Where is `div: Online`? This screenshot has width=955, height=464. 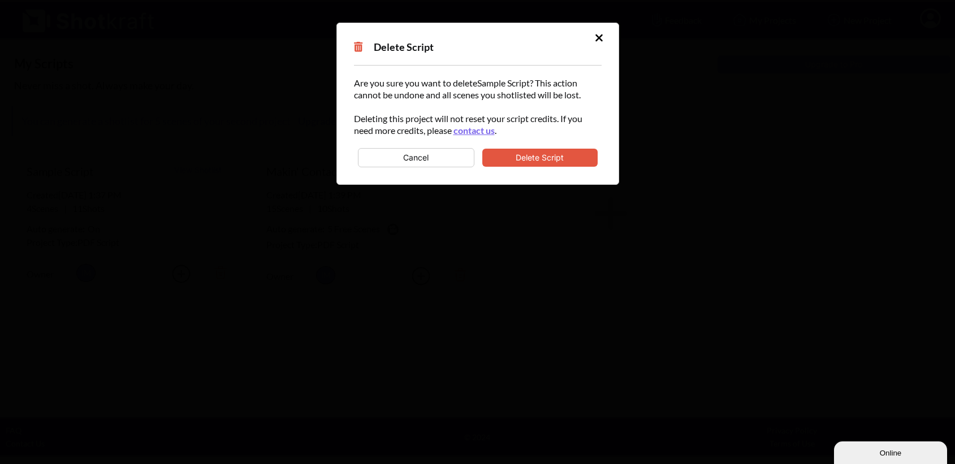 div: Online is located at coordinates (57, 14).